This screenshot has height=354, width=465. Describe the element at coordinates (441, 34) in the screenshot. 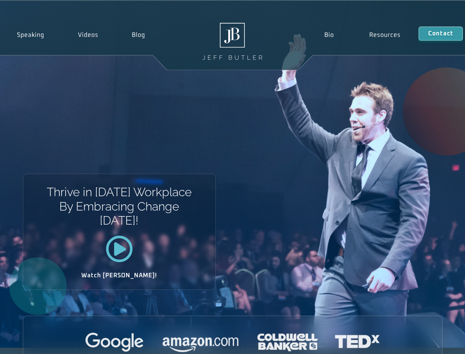

I see `a: Contact` at that location.